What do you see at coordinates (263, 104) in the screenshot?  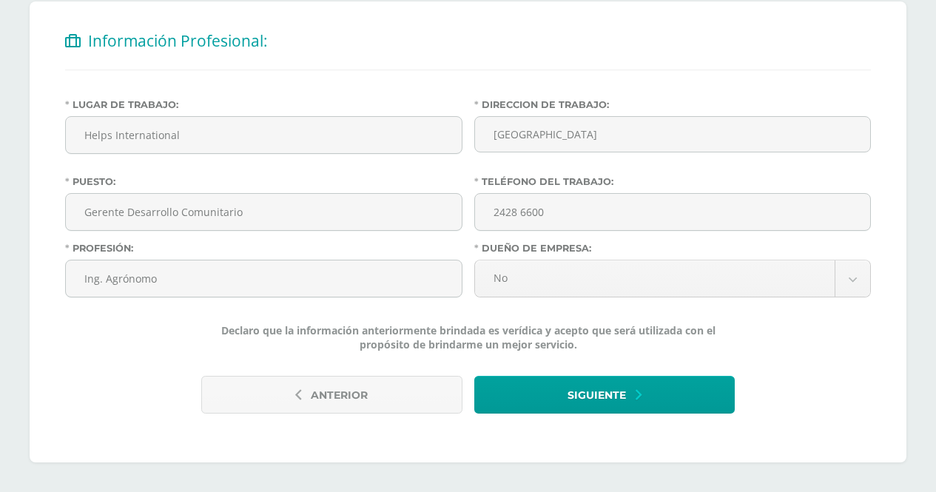 I see `label: Lugar de Trabajo:` at bounding box center [263, 104].